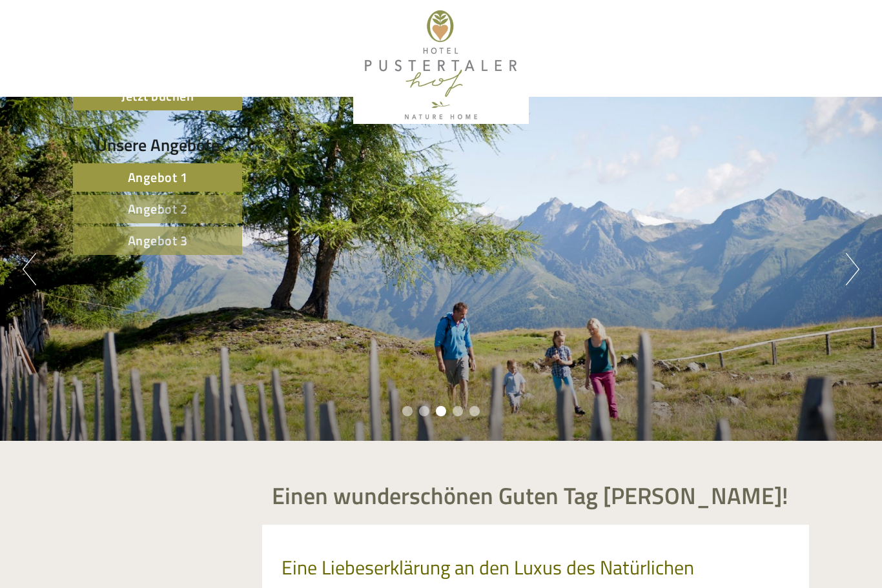 The width and height of the screenshot is (882, 588). Describe the element at coordinates (853, 269) in the screenshot. I see `button: Next` at that location.